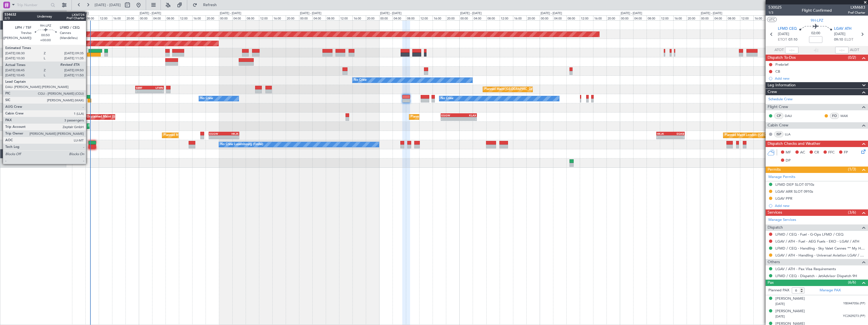 The height and width of the screenshot is (325, 868). What do you see at coordinates (852, 282) in the screenshot?
I see `span: (6/6)` at bounding box center [852, 282].